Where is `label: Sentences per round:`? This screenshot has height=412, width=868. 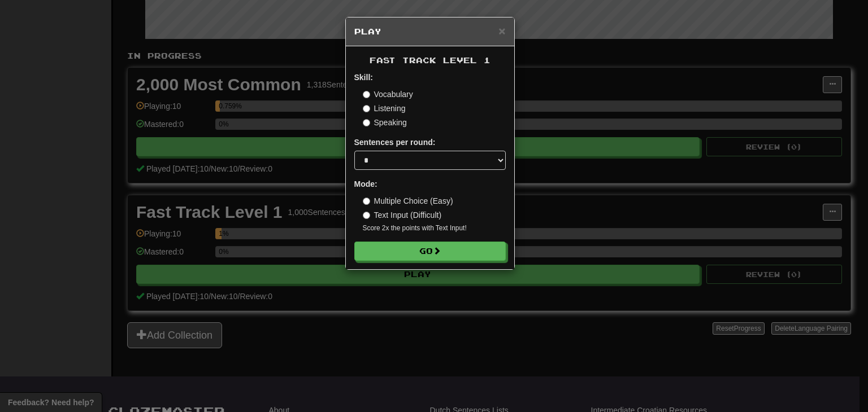
label: Sentences per round: is located at coordinates (395, 142).